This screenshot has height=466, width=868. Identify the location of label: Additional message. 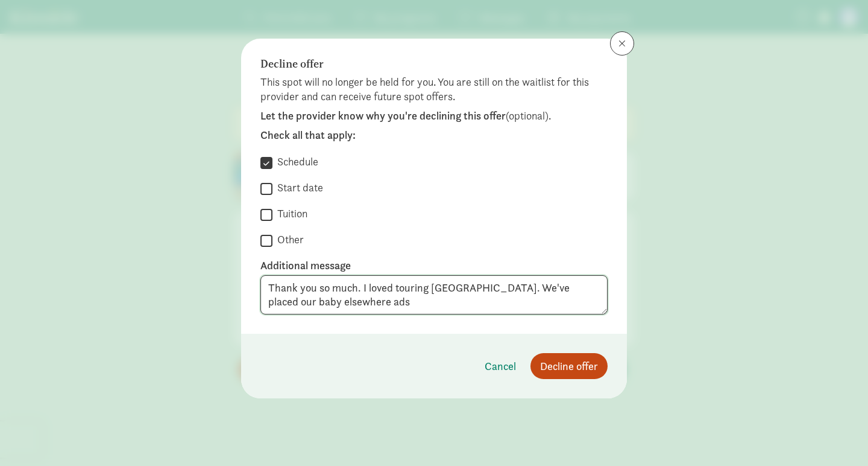
(434, 266).